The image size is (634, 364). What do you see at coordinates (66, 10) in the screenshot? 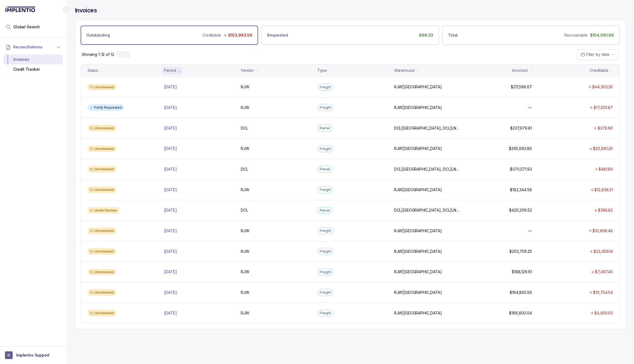
I see `div: Collapse Icon` at bounding box center [66, 10].